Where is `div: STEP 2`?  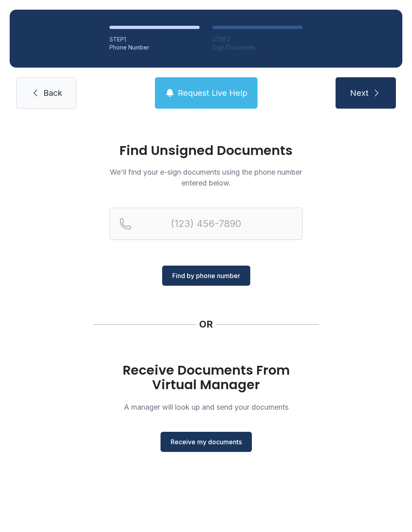
div: STEP 2 is located at coordinates (257, 39).